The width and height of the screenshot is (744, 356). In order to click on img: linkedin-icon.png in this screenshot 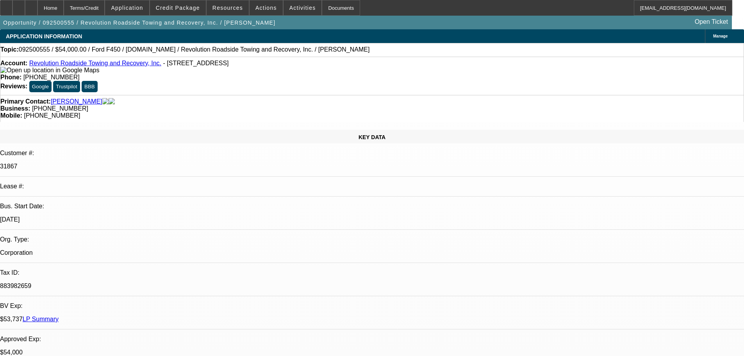, I will do `click(112, 101)`.